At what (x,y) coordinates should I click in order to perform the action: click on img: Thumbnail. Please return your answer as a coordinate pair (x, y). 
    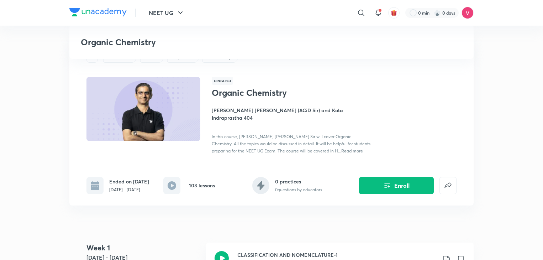
    Looking at the image, I should click on (143, 109).